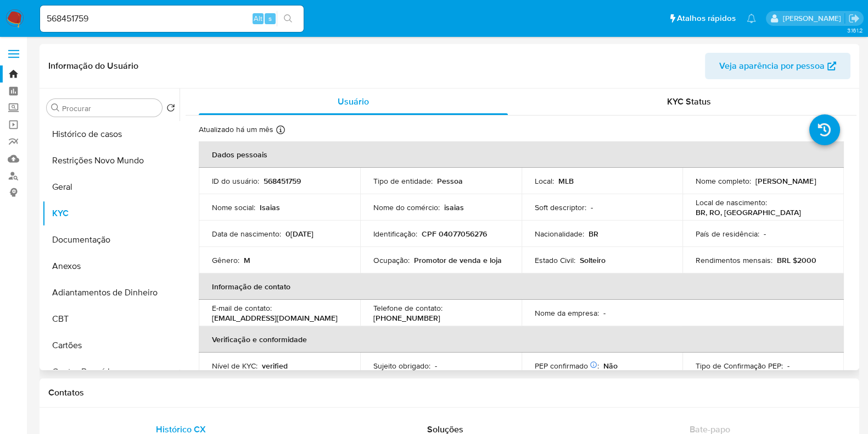 This screenshot has width=868, height=434. What do you see at coordinates (242, 308) in the screenshot?
I see `p: E-mail de contato :` at bounding box center [242, 308].